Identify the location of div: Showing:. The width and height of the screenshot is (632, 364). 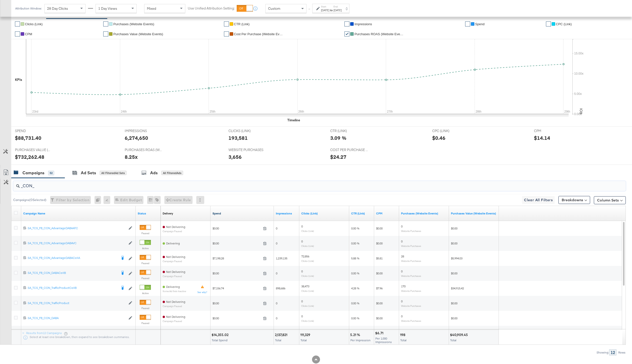
(603, 352).